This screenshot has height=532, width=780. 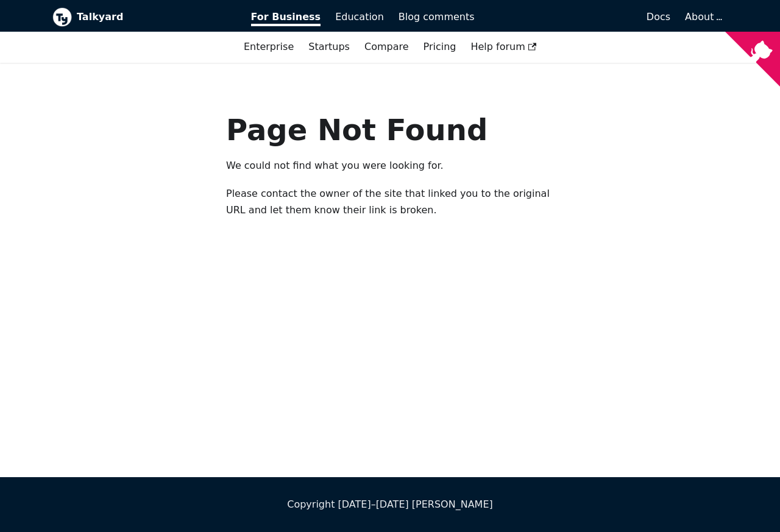 I want to click on h1: Page Not Found, so click(x=390, y=130).